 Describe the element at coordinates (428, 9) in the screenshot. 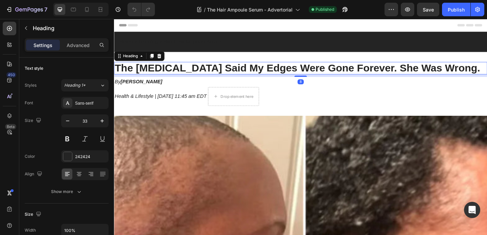

I see `span: Save` at that location.